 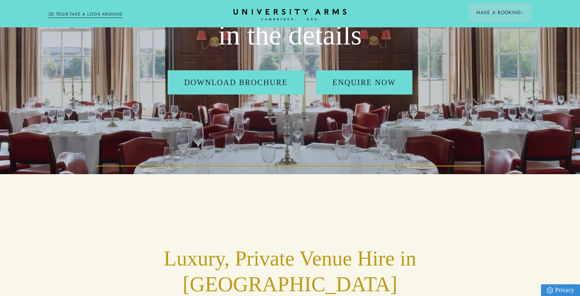 What do you see at coordinates (561, 290) in the screenshot?
I see `a: Privacy` at bounding box center [561, 290].